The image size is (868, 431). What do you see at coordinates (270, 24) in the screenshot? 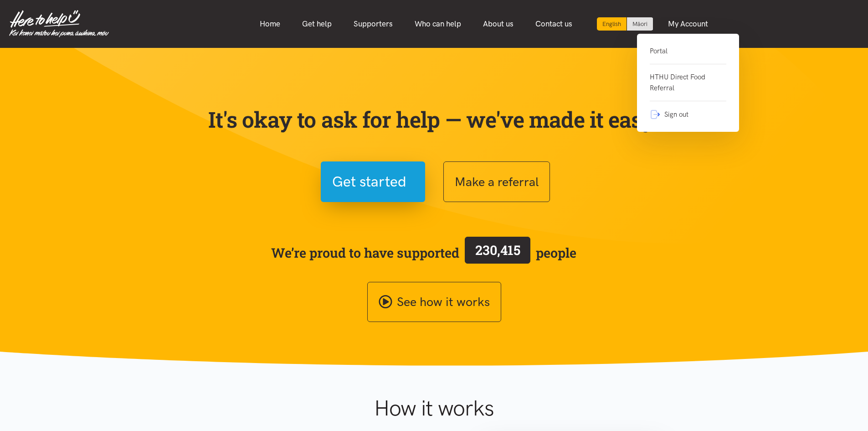
I see `a: Home` at bounding box center [270, 24].